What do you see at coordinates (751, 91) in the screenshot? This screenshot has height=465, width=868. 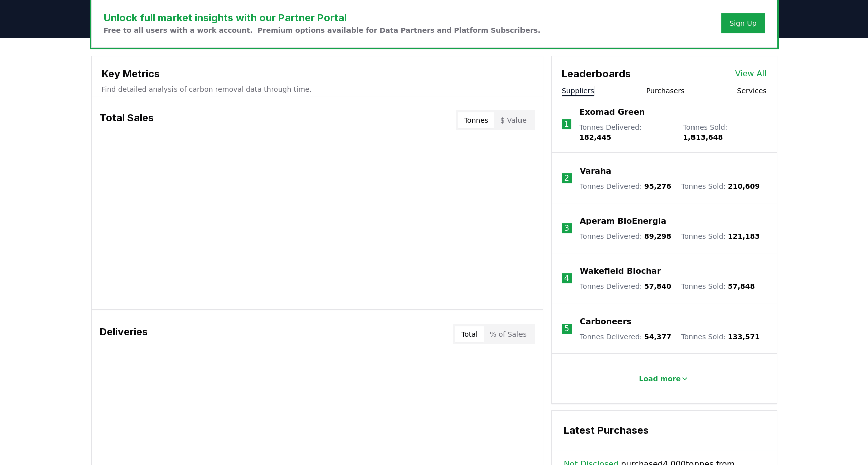 I see `button: Services` at bounding box center [751, 91].